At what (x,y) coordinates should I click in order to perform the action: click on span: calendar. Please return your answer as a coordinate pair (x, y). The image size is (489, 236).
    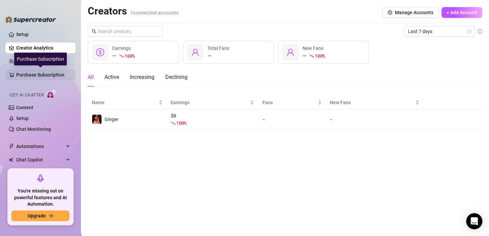
    Looking at the image, I should click on (469, 31).